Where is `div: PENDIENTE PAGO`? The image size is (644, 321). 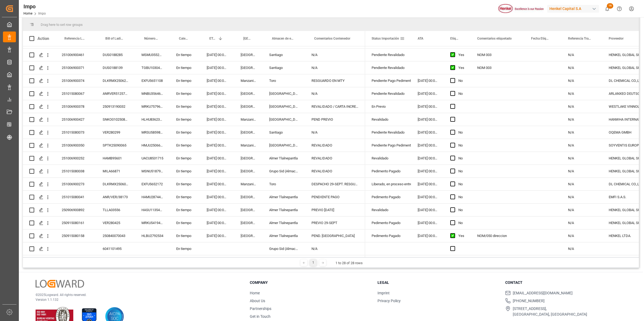
div: PENDIENTE PAGO is located at coordinates (335, 197).